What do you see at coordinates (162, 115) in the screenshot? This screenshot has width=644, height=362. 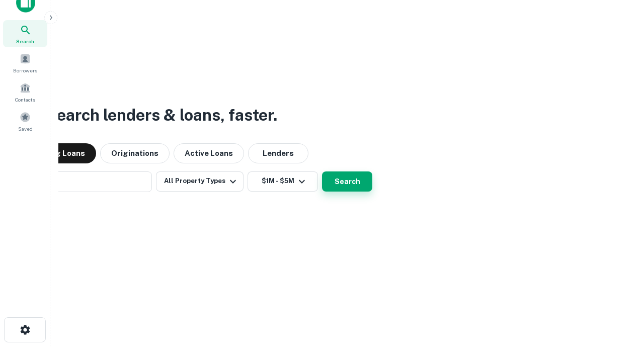 I see `h3: Search lenders & loans, faster.` at bounding box center [162, 115].